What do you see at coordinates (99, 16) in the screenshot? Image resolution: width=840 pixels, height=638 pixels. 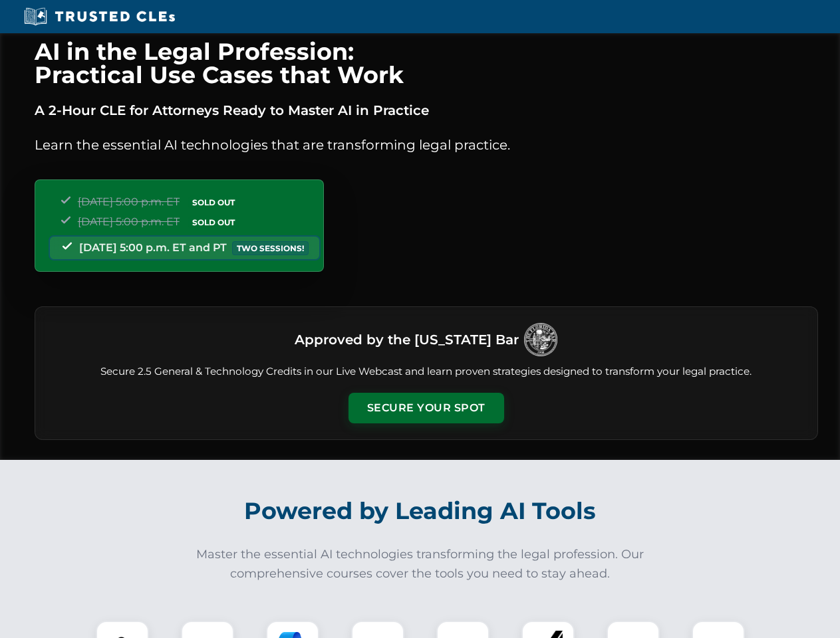 I see `img: Trusted CLEs` at bounding box center [99, 16].